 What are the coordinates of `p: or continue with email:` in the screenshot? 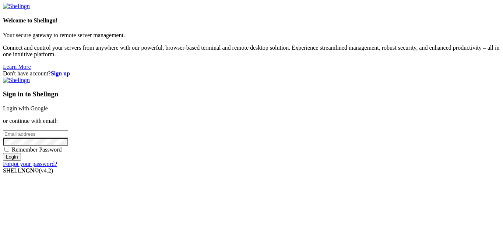 It's located at (251, 121).